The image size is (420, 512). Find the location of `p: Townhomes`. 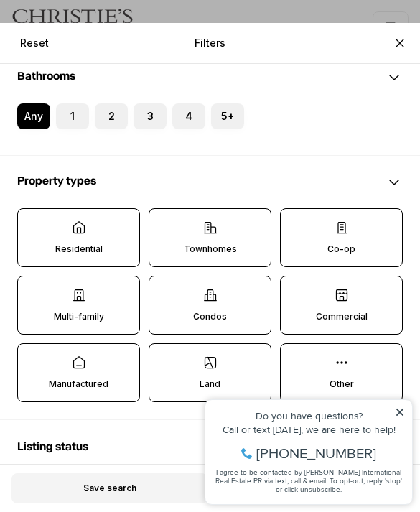

p: Townhomes is located at coordinates (210, 249).